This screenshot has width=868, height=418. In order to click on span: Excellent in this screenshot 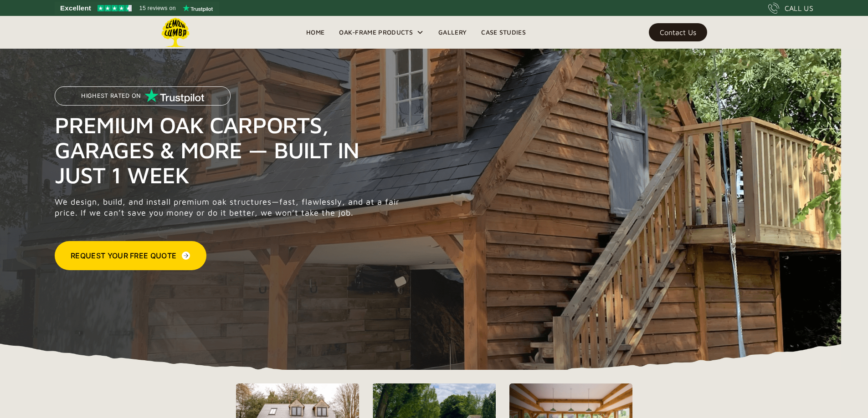, I will do `click(76, 8)`.